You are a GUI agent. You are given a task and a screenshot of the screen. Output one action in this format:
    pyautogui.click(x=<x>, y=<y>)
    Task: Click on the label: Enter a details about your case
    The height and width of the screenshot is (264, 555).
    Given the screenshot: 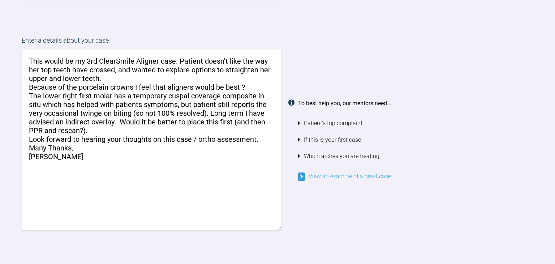 What is the action you would take?
    pyautogui.click(x=278, y=42)
    